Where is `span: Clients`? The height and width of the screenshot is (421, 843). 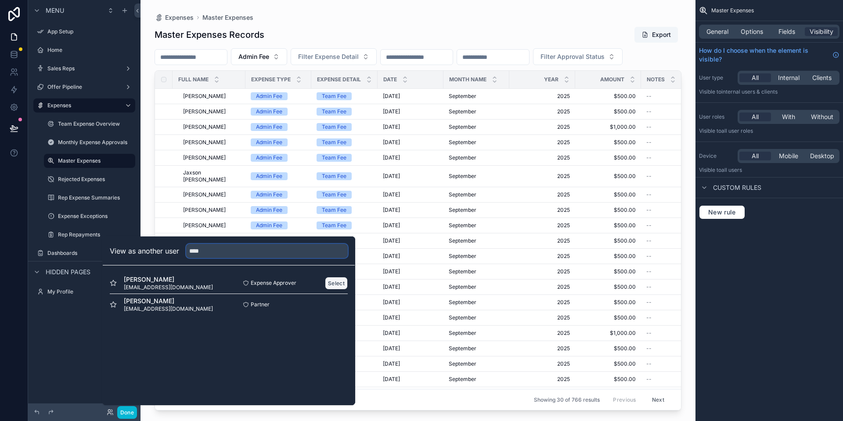
span: Clients is located at coordinates (822, 78).